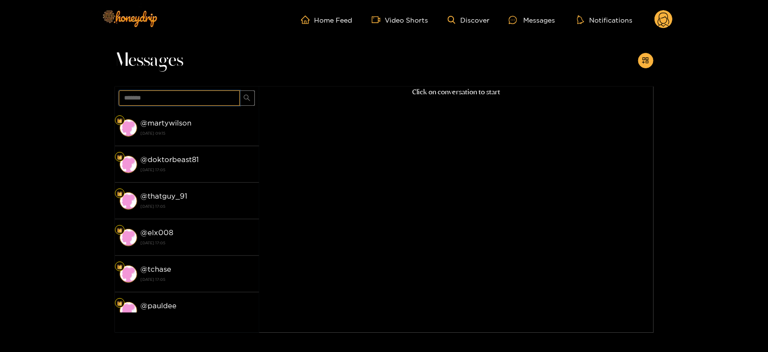 This screenshot has width=768, height=352. I want to click on a: Home Feed, so click(326, 20).